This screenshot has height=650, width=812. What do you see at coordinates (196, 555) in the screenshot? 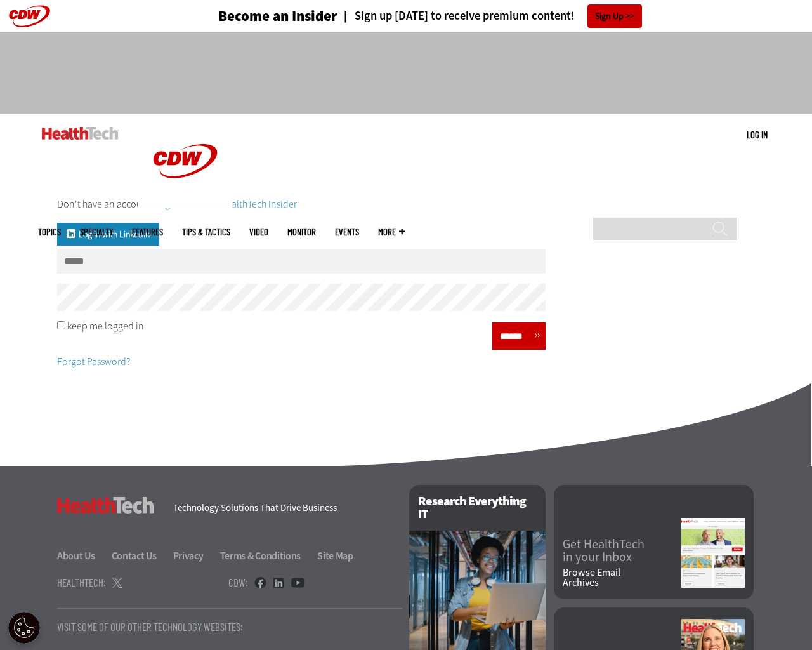
I see `a: Privacy` at bounding box center [196, 555].